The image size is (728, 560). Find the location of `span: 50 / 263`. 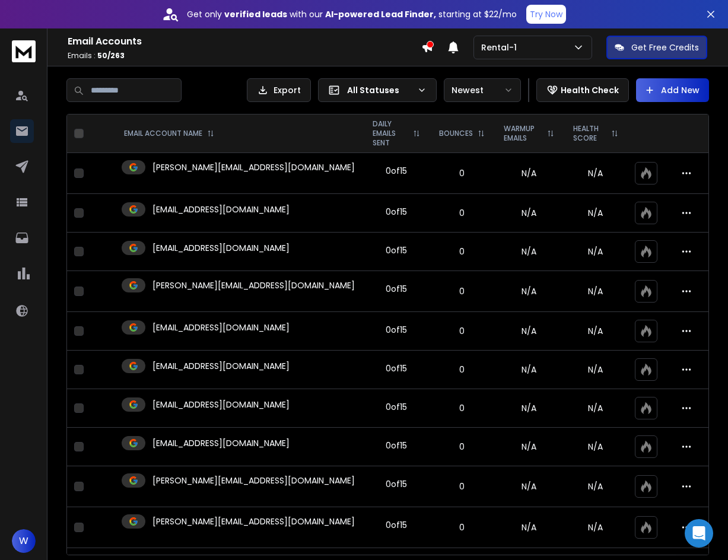

span: 50 / 263 is located at coordinates (111, 55).